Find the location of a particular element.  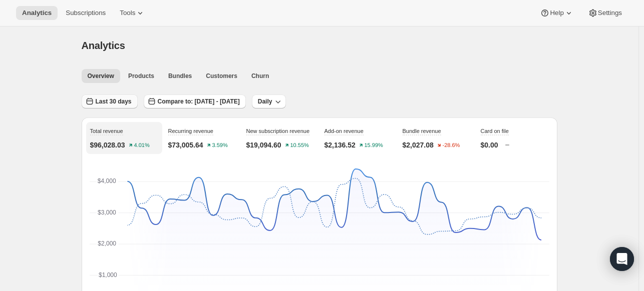

span: Bundle revenue is located at coordinates (422, 131).